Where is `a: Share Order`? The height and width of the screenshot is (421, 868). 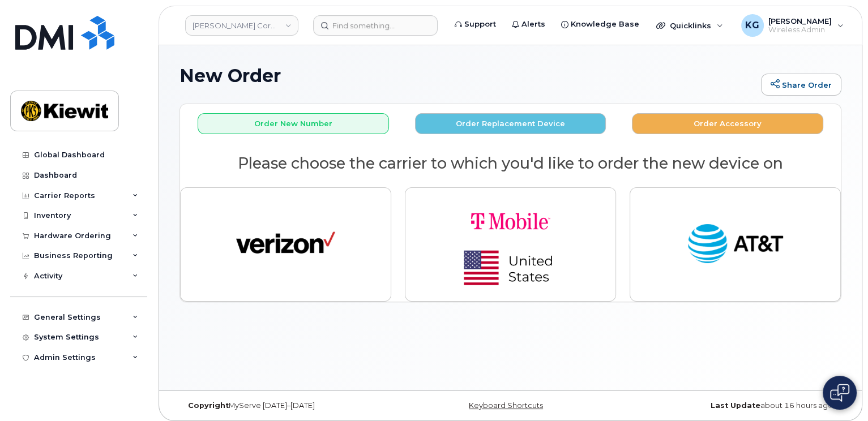 a: Share Order is located at coordinates (801, 85).